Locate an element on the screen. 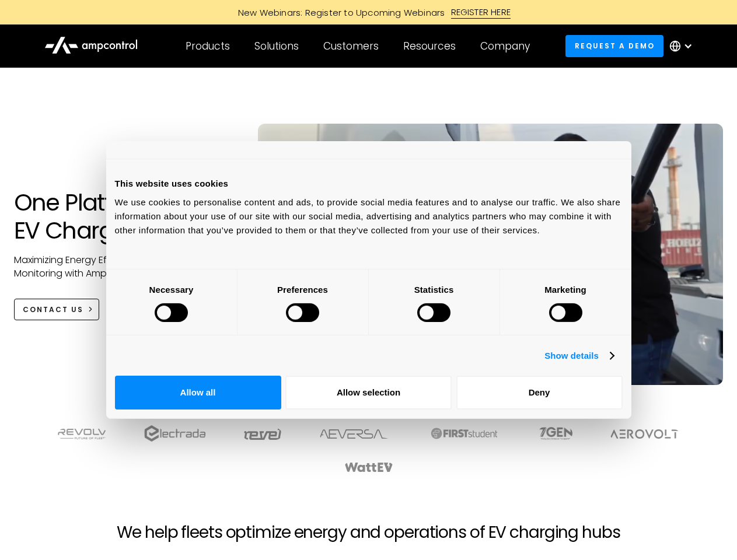 The width and height of the screenshot is (737, 560). strong: Statistics is located at coordinates (434, 289).